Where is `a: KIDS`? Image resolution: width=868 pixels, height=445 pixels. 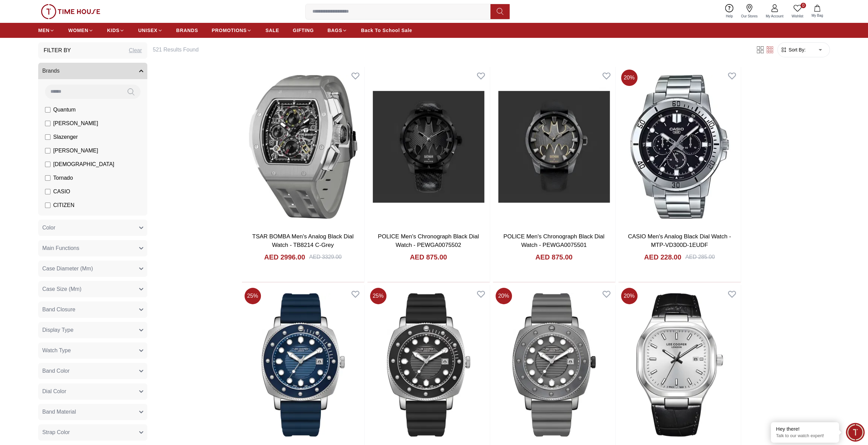
a: KIDS is located at coordinates (115, 30).